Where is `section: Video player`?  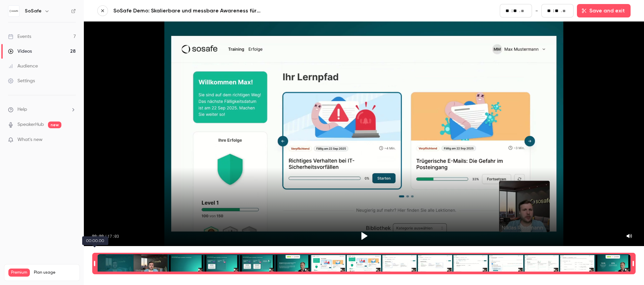 section: Video player is located at coordinates (364, 134).